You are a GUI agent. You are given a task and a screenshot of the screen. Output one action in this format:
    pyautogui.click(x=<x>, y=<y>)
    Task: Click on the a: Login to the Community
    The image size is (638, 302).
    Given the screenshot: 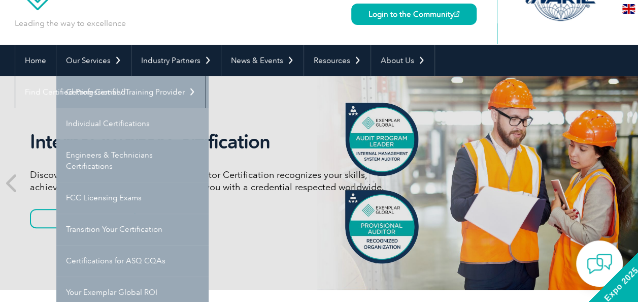 What is the action you would take?
    pyautogui.click(x=414, y=14)
    